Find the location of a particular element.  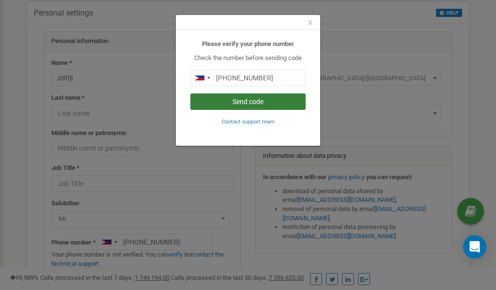

input: 0905 123 4567 is located at coordinates (248, 78).